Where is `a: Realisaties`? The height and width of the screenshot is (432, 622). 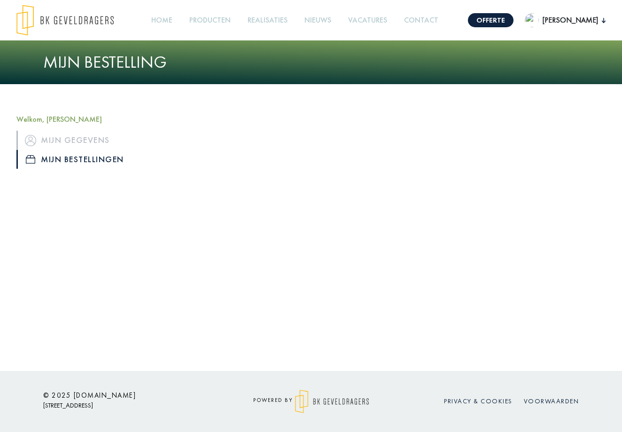 a: Realisaties is located at coordinates (267, 20).